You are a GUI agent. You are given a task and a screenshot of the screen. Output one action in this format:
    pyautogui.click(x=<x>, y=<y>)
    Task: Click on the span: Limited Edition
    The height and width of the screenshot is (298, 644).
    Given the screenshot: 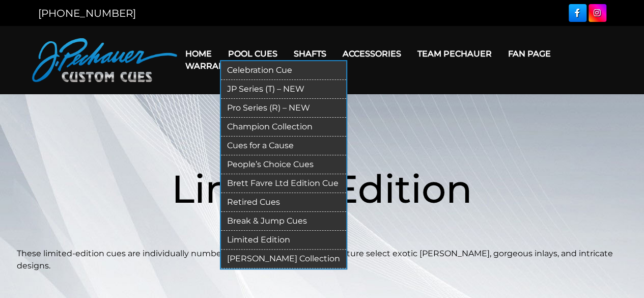 What is the action you would take?
    pyautogui.click(x=322, y=188)
    